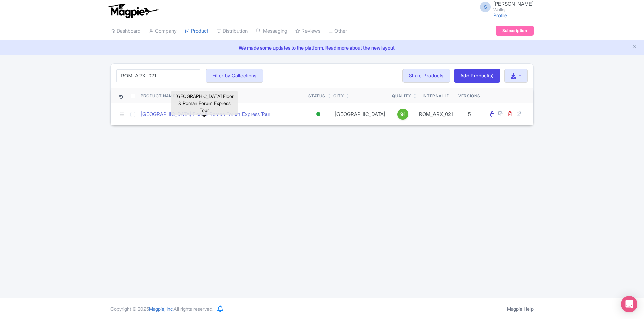 The width and height of the screenshot is (644, 319). I want to click on input: Search product name, city, or interal id, so click(158, 75).